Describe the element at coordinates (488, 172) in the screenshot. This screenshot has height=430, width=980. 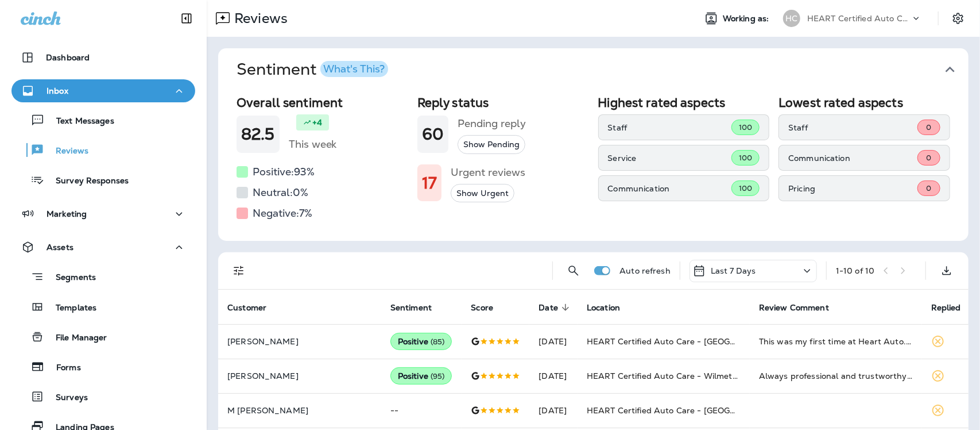
I see `h5: Urgent reviews` at that location.